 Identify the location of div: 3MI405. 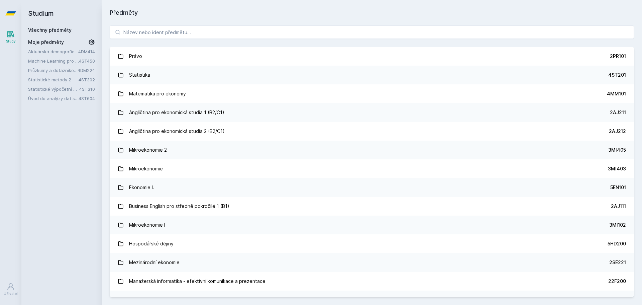
(617, 150).